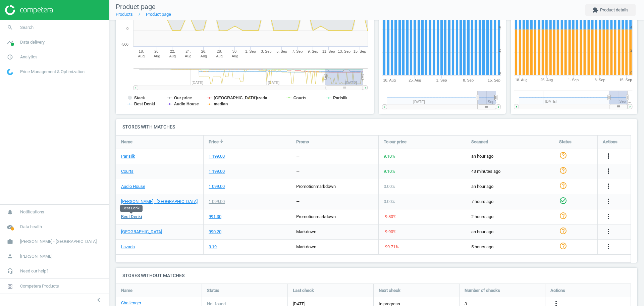 Image resolution: width=644 pixels, height=306 pixels. I want to click on div: 3.19, so click(213, 247).